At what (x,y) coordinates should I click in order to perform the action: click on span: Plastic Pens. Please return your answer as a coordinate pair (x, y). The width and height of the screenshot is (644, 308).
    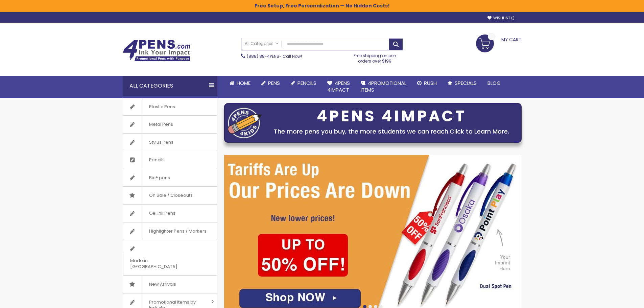
    Looking at the image, I should click on (162, 107).